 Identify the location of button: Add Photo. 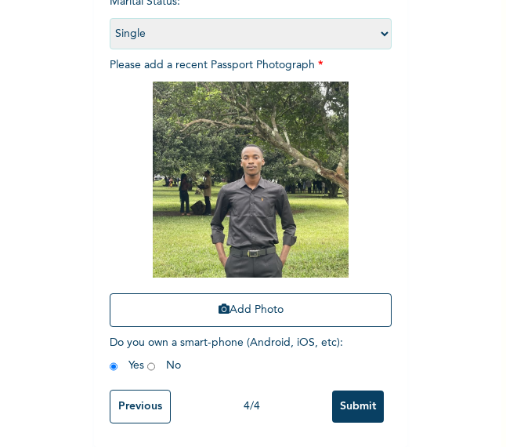
(251, 309).